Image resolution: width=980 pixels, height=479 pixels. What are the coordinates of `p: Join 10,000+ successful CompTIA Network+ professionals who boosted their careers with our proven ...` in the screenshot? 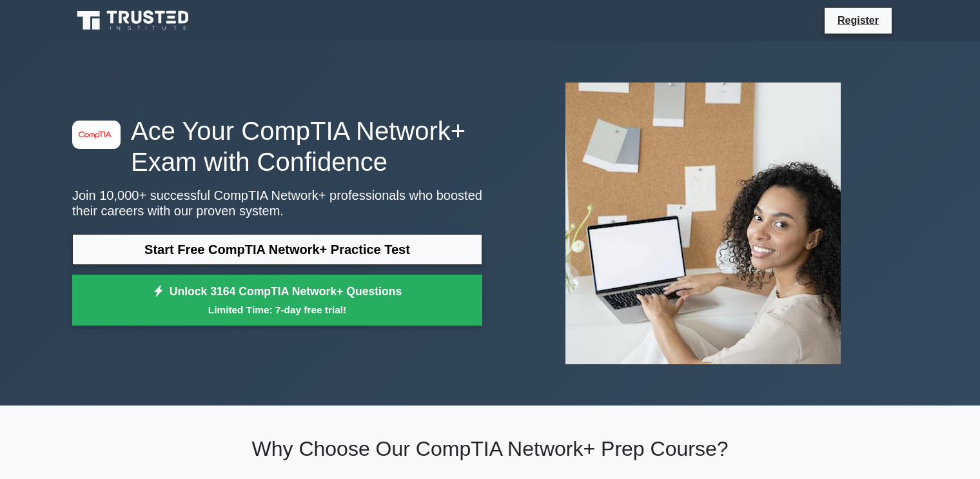 It's located at (277, 203).